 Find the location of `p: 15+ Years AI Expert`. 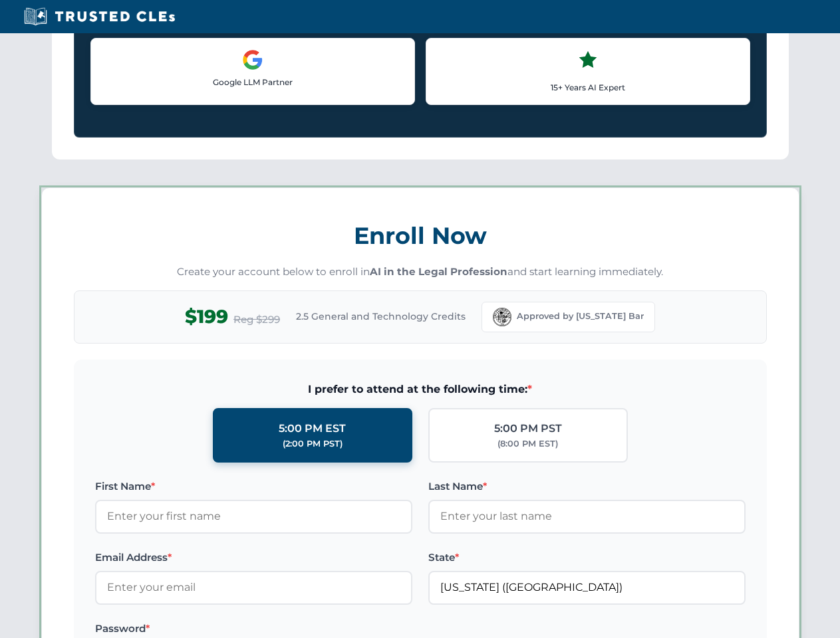

p: 15+ Years AI Expert is located at coordinates (588, 87).